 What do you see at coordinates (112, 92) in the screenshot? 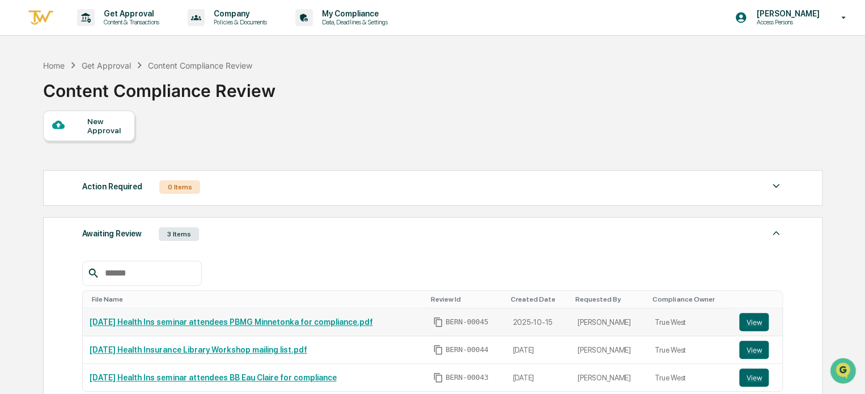
I see `div: Start new chat` at bounding box center [112, 92].